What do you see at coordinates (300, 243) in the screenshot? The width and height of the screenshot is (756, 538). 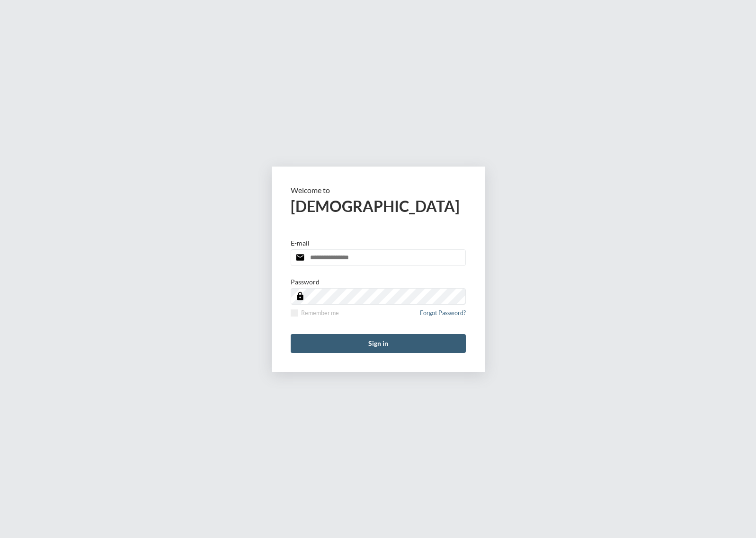 I see `p: E-mail` at bounding box center [300, 243].